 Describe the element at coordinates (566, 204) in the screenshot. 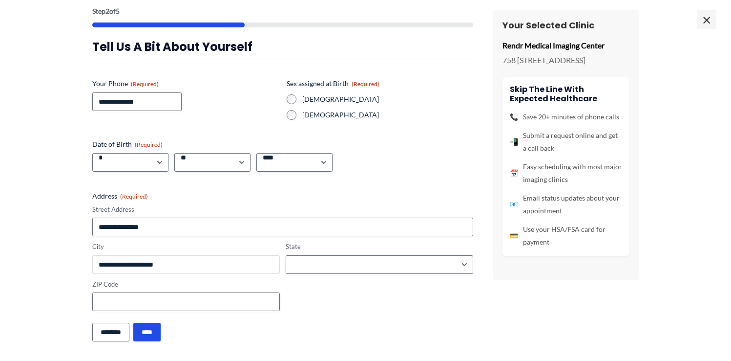

I see `li: Email status updates about your appointment` at that location.